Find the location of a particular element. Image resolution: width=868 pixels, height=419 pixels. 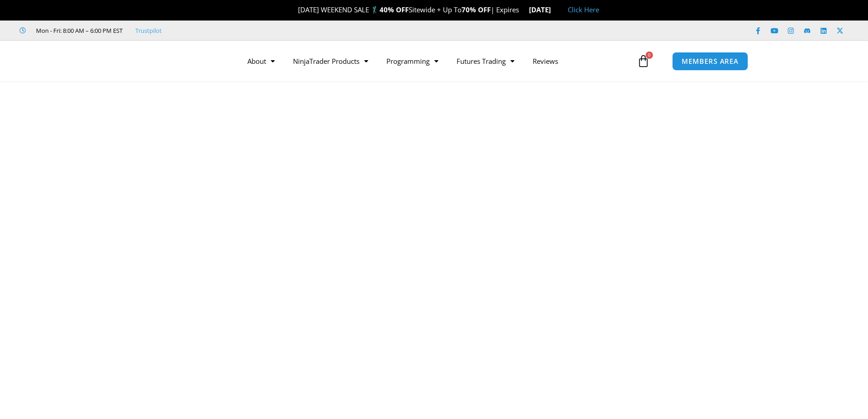

a: Trustpilot is located at coordinates (148, 31).